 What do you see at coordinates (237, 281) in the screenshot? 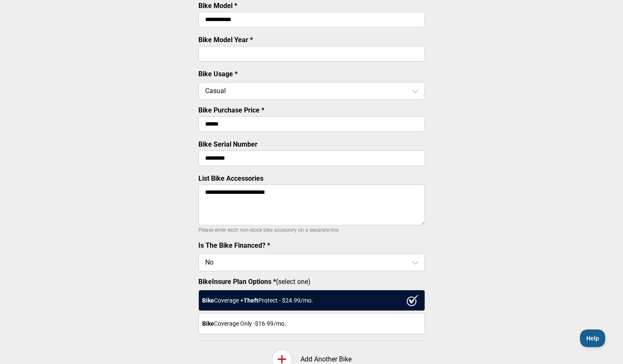
I see `strong: BikeInsure Plan Options *` at bounding box center [237, 281].